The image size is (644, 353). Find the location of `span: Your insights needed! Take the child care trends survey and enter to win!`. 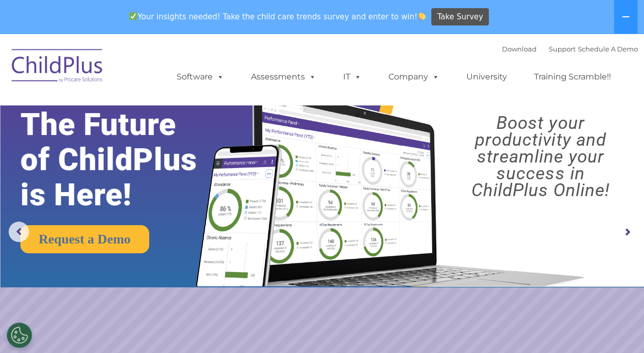

span: Your insights needed! Take the child care trends survey and enter to win! is located at coordinates (277, 16).